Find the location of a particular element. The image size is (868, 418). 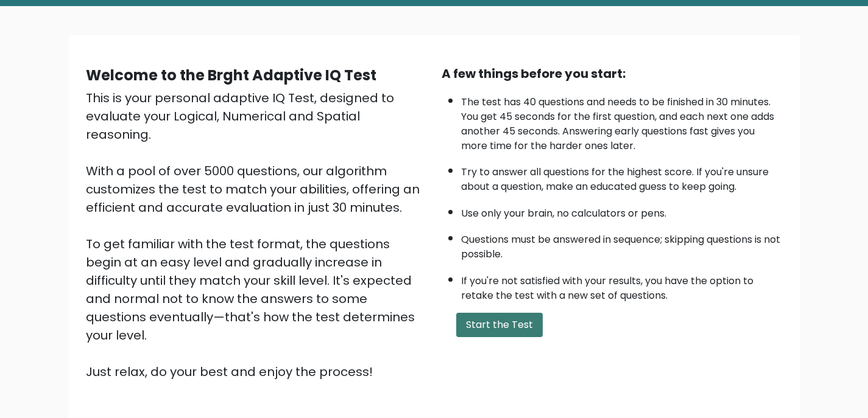

div: This is your personal adaptive IQ Test, designed to evaluate your Logical, Numerical and Spatial ... is located at coordinates (256, 235).